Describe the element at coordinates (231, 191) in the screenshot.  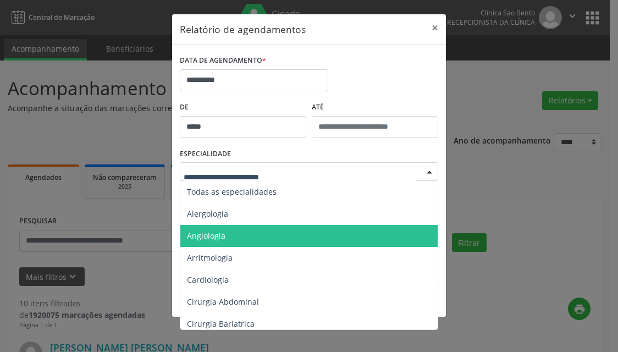
I see `span: Todas as especialidades` at that location.